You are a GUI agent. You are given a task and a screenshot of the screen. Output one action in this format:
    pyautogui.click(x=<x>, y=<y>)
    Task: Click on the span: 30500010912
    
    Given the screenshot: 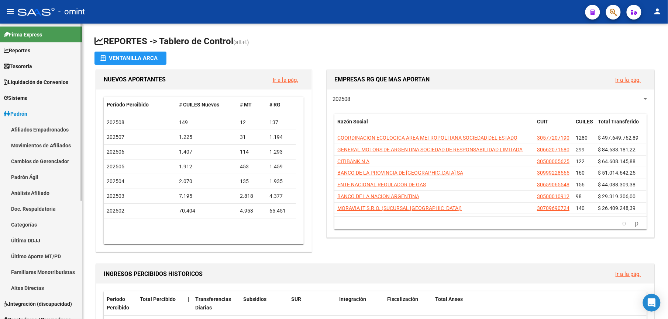 What is the action you would take?
    pyautogui.click(x=553, y=197)
    